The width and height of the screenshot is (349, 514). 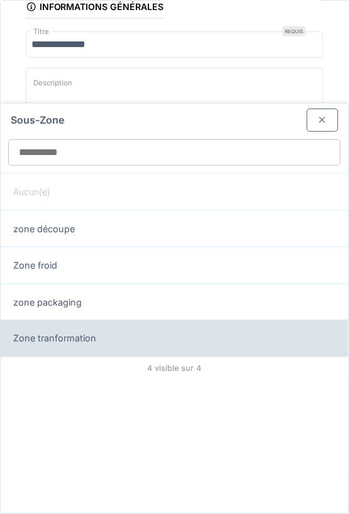 I want to click on span: zone packaging, so click(x=47, y=303).